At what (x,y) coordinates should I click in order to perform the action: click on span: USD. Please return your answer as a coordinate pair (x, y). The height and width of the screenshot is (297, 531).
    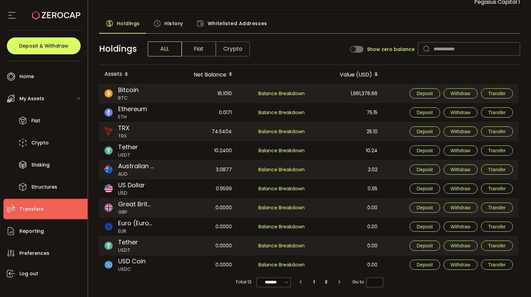
    Looking at the image, I should click on (131, 193).